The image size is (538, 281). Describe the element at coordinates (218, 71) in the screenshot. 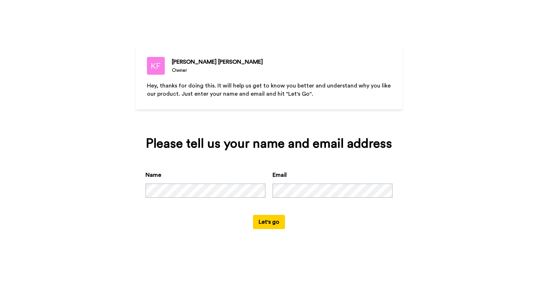

I see `div: Owner` at that location.